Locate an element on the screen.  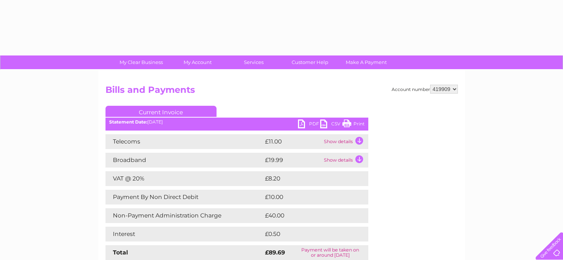
div: Account number is located at coordinates (424, 89).